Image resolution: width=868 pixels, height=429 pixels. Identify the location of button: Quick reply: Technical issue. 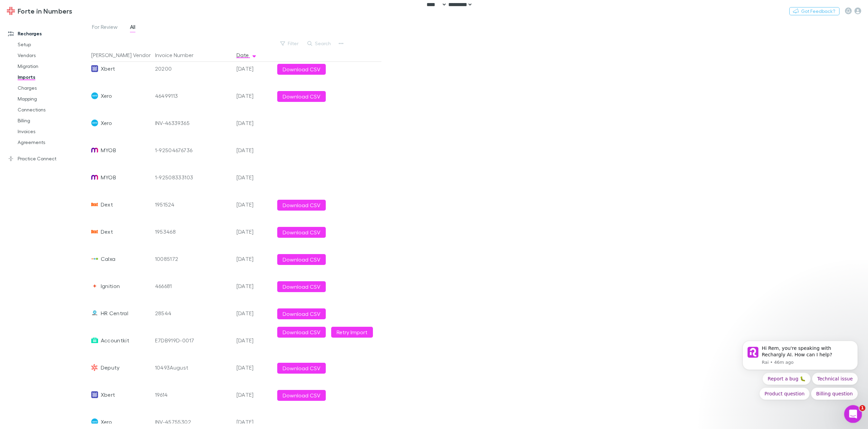
(102, 47).